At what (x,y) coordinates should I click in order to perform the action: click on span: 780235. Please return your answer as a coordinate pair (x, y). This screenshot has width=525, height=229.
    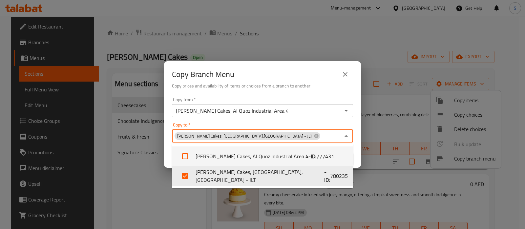
    Looking at the image, I should click on (339, 176).